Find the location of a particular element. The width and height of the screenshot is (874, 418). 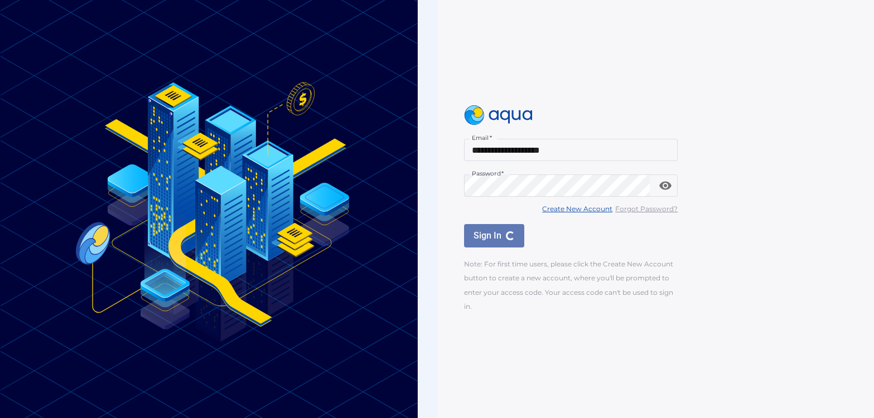

u: Forgot Password? is located at coordinates (647, 209).